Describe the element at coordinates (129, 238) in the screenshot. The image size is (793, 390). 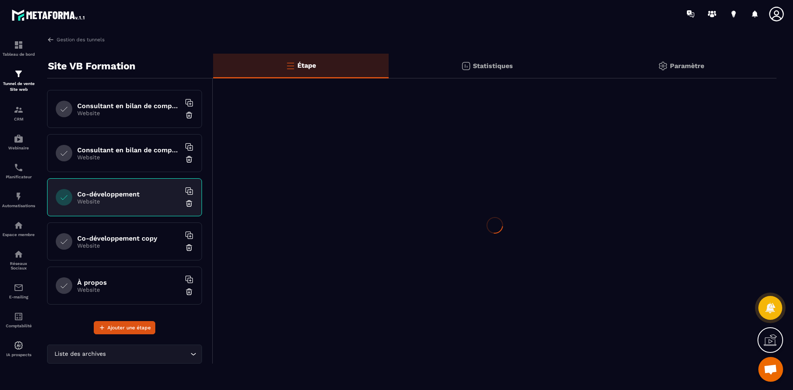
I see `h6: Co-développement copy` at that location.